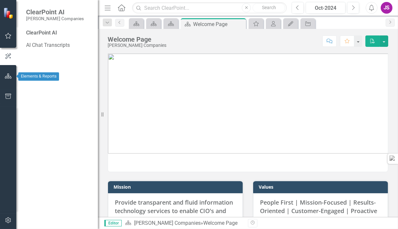  Describe the element at coordinates (386, 8) in the screenshot. I see `button: JS` at that location.